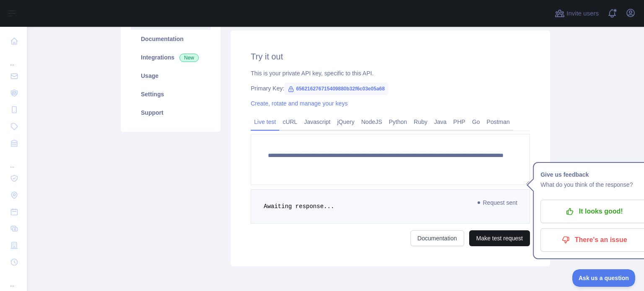  Describe the element at coordinates (391, 73) in the screenshot. I see `div: This is your private API key, specific to this API.` at that location.